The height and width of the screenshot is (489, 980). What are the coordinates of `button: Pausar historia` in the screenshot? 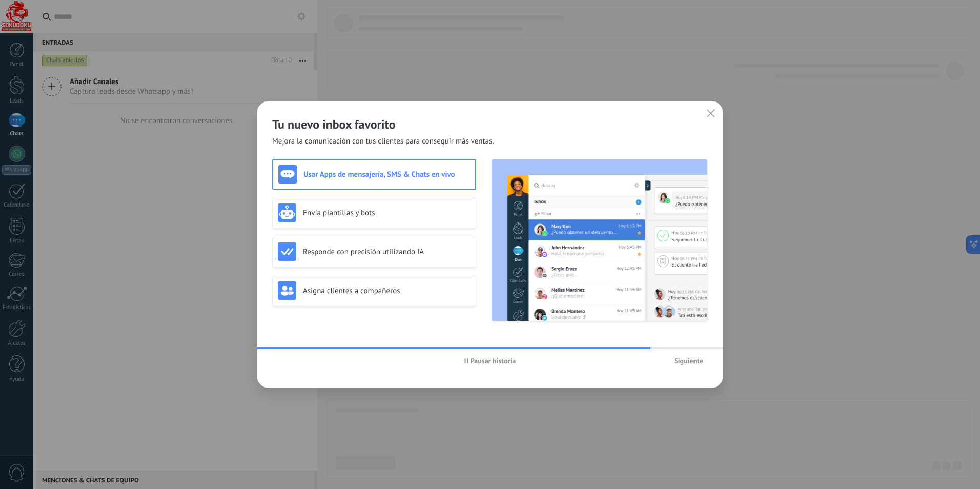 It's located at (490, 361).